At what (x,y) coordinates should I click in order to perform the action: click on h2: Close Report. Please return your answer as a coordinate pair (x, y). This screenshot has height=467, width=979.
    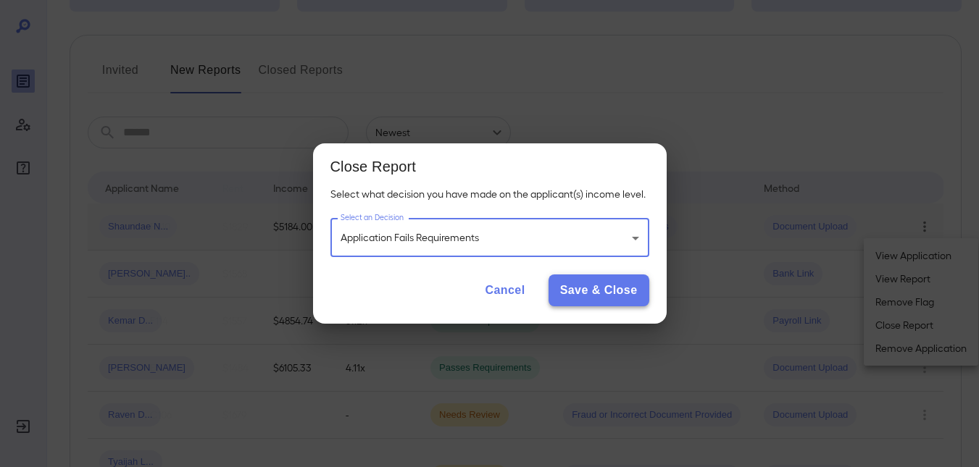
    Looking at the image, I should click on (490, 165).